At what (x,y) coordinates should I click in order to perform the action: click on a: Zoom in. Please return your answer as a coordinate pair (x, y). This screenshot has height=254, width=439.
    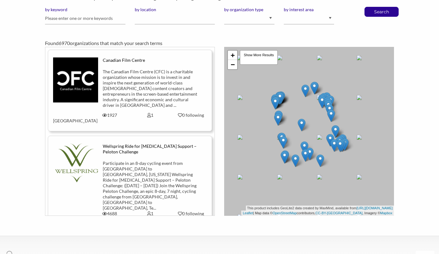
    Looking at the image, I should click on (232, 55).